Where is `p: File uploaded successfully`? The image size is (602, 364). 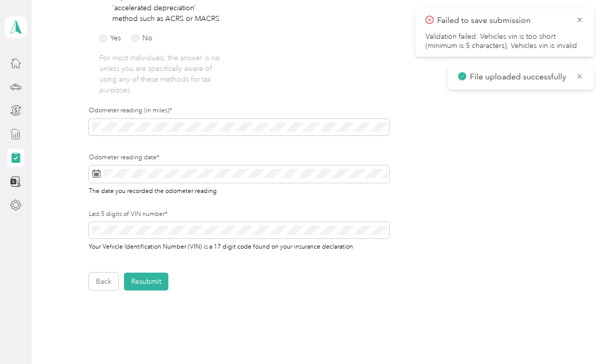
p: File uploaded successfully is located at coordinates (519, 77).